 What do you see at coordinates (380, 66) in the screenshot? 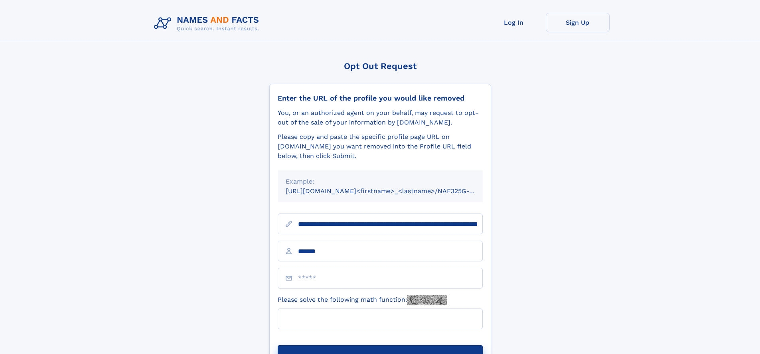
I see `div: Opt Out Request` at bounding box center [380, 66].